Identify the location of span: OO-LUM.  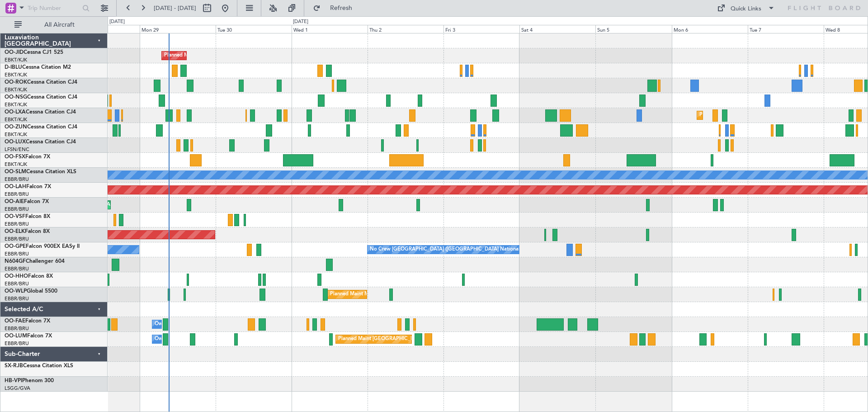
(16, 336).